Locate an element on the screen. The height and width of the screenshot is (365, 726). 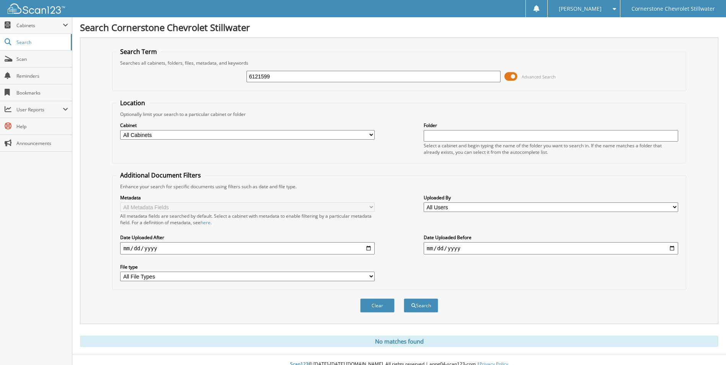
div: Enhance your search for specific documents using filters such as date and file type. is located at coordinates (399, 186).